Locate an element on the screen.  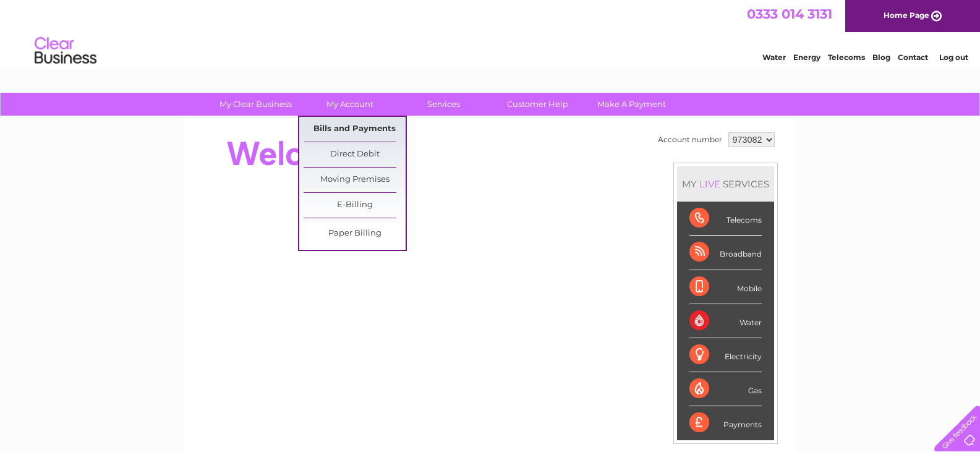
a: Customer Help is located at coordinates (538, 104).